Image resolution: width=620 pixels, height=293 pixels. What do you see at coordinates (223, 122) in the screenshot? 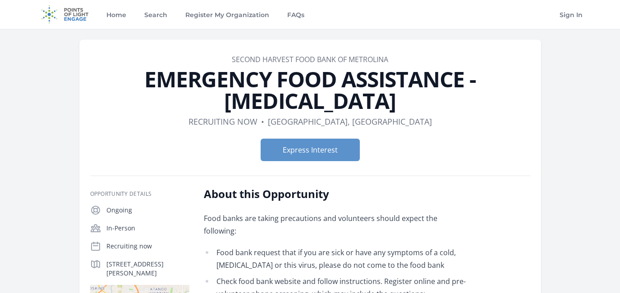
I see `dd: Recruiting now` at bounding box center [223, 122].